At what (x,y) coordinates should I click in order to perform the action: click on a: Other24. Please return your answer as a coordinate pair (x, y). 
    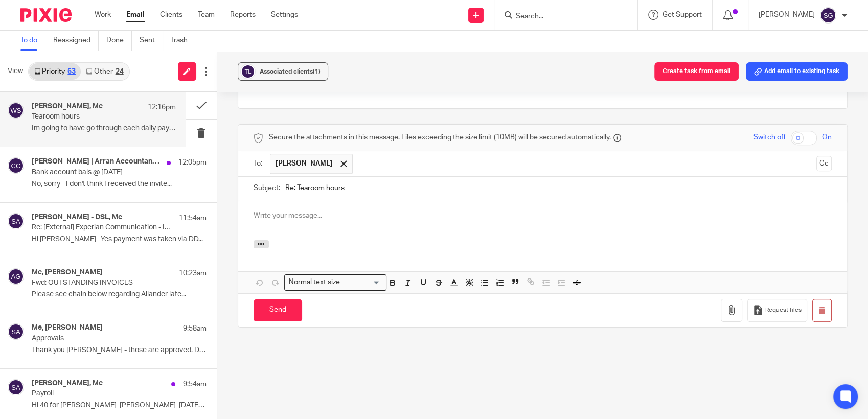
    Looking at the image, I should click on (104, 71).